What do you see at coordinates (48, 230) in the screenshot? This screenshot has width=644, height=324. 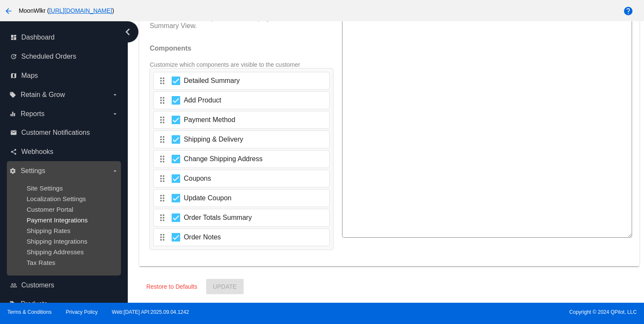 I see `a: Shipping Rates` at bounding box center [48, 230].